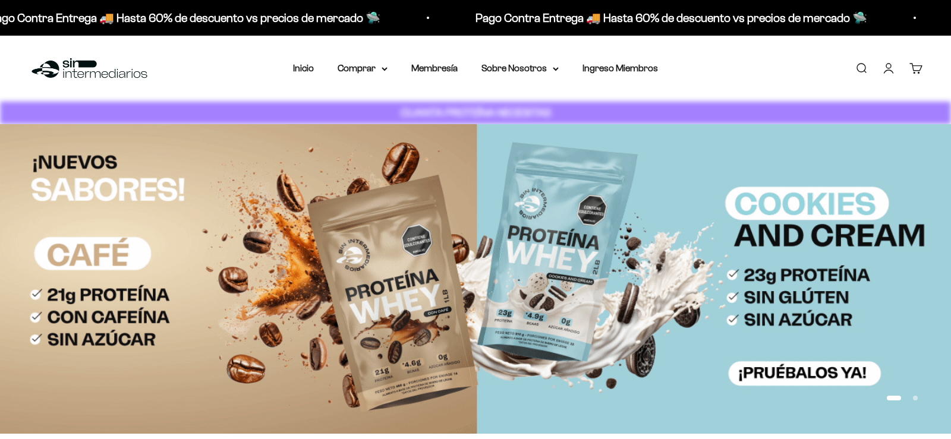  Describe the element at coordinates (363, 68) in the screenshot. I see `summary: Comprar` at that location.